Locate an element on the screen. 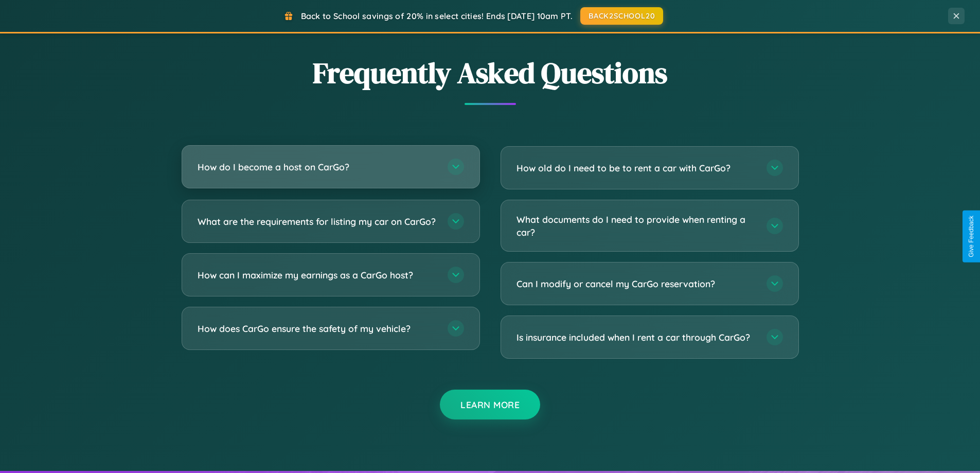 The image size is (980, 473). h3: How does CarGo ensure the safety of my vehicle? is located at coordinates (317, 329).